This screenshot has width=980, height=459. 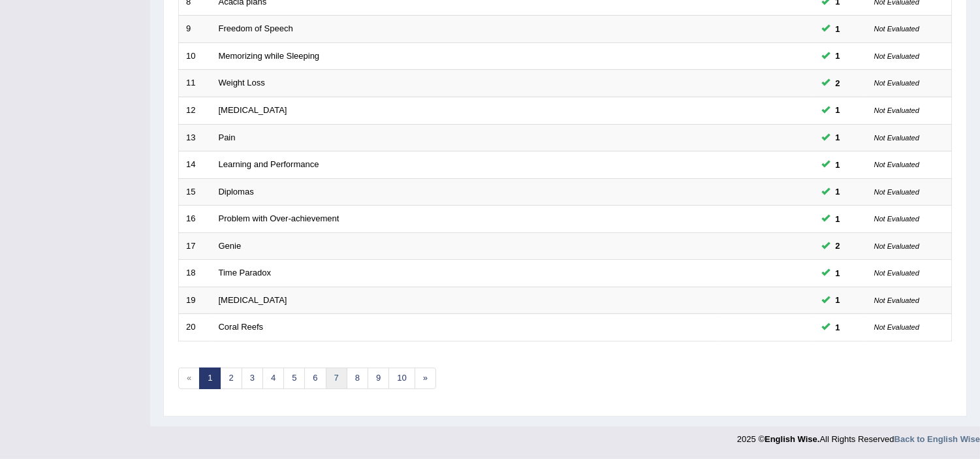 What do you see at coordinates (269, 56) in the screenshot?
I see `a: Memorizing while Sleeping` at bounding box center [269, 56].